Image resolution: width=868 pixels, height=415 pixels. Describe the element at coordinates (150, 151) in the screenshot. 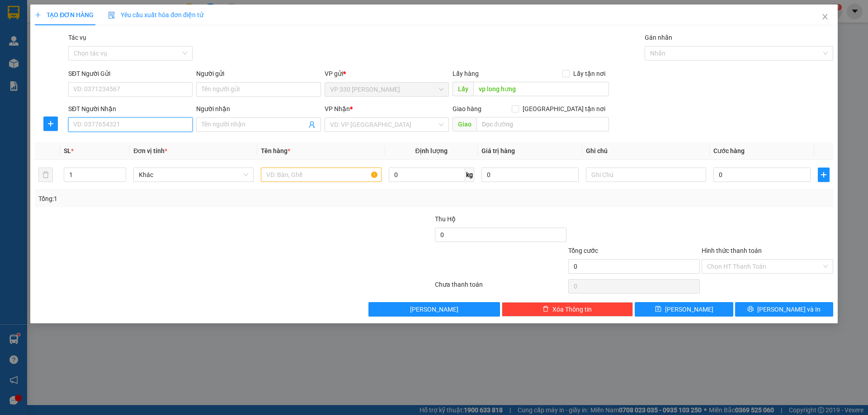

I see `span: Đơn vị tính` at that location.